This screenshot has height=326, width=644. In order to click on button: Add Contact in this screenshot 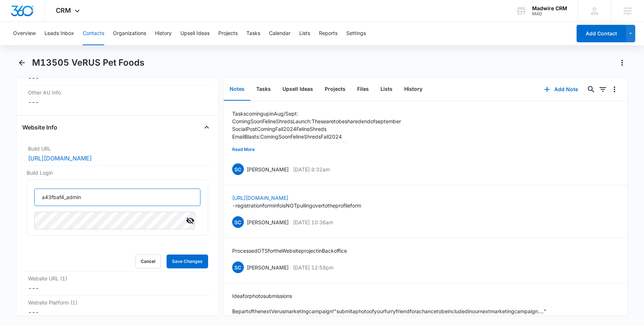, I will do `click(601, 33)`.